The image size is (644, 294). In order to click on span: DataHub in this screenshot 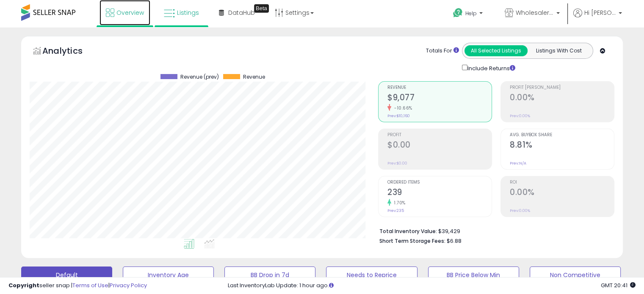, I will do `click(241, 13)`.